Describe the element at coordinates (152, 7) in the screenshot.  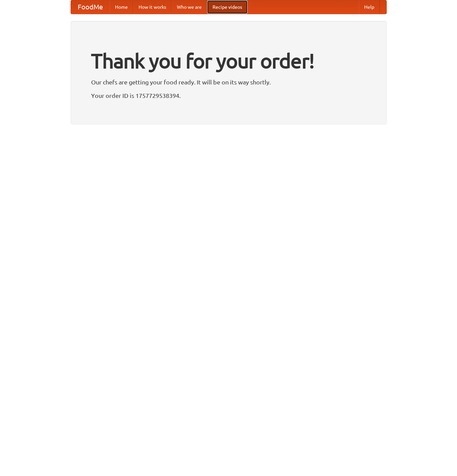
I see `a: How it works` at that location.